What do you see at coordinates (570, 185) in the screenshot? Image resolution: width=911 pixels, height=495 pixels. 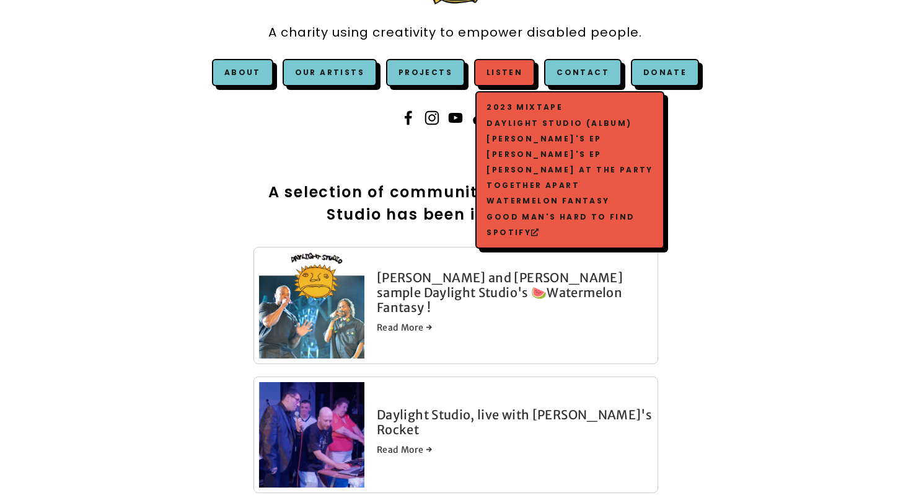 I see `a: Together Apart` at bounding box center [570, 185].